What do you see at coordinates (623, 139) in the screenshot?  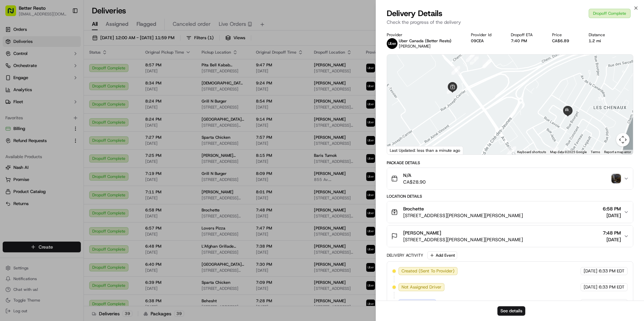 I see `button: Map camera controls` at bounding box center [623, 139].